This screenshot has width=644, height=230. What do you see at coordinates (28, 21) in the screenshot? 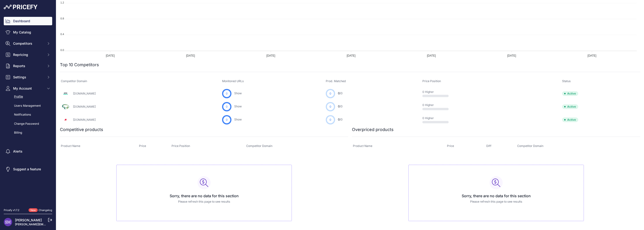
I see `a: Dashboard` at bounding box center [28, 21].